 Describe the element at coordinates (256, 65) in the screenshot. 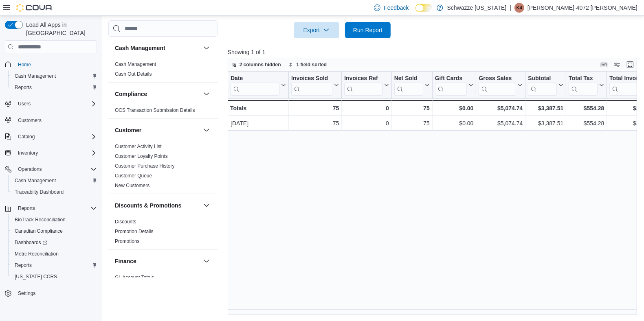

I see `button: 2 columns hidden` at that location.